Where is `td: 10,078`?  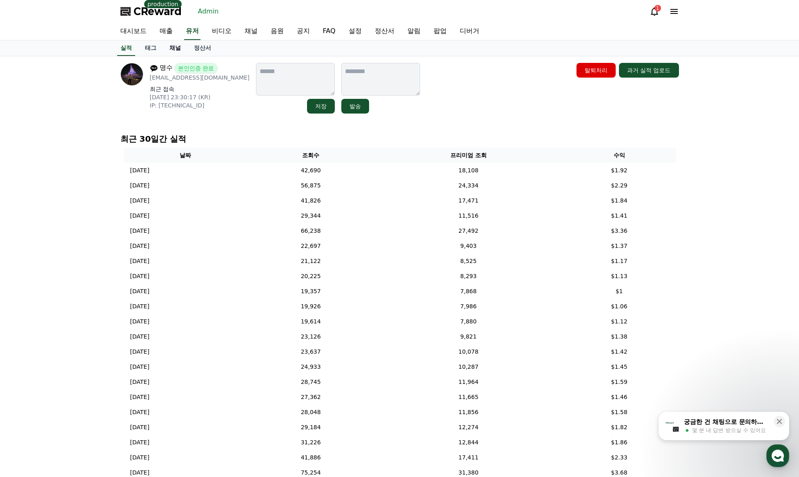 td: 10,078 is located at coordinates (468, 352).